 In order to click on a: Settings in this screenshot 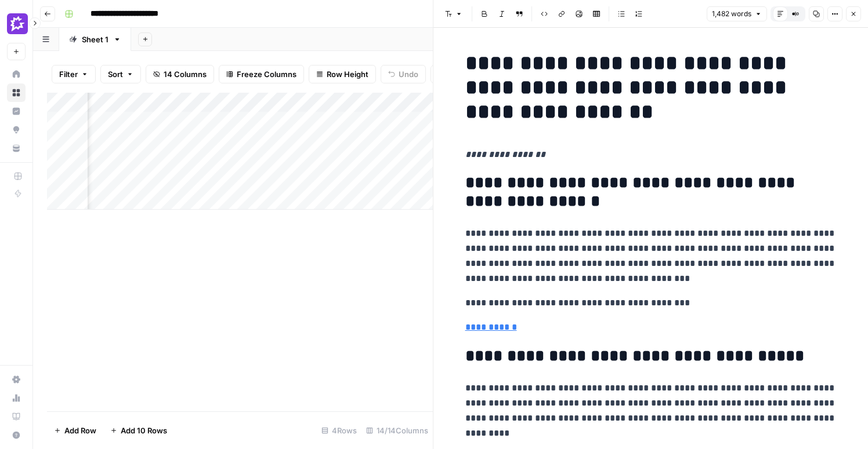, I will do `click(16, 380)`.